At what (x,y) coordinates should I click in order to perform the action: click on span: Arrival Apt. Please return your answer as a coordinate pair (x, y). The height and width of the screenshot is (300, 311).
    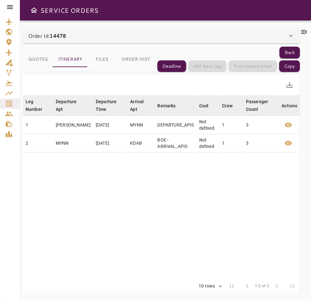
    Looking at the image, I should click on (141, 106).